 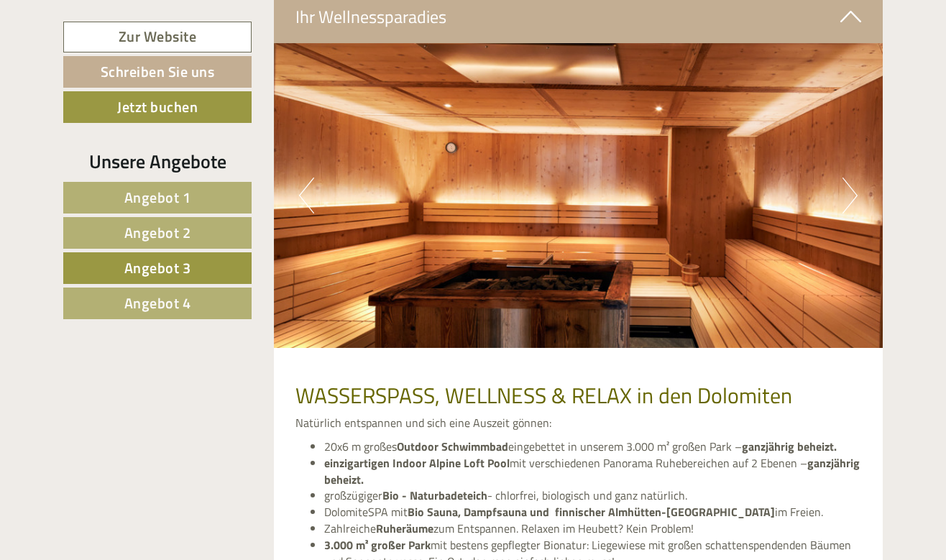 I want to click on span: Angebot 1, so click(x=157, y=197).